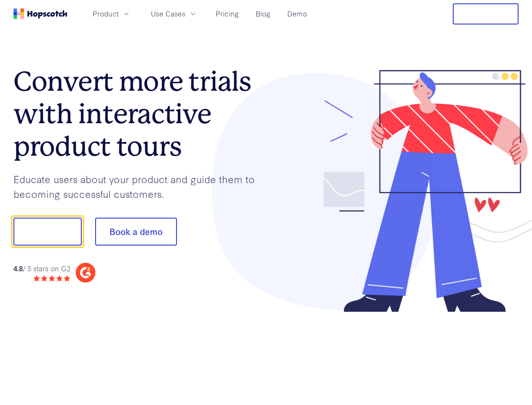  Describe the element at coordinates (174, 14) in the screenshot. I see `button: Use Cases` at that location.